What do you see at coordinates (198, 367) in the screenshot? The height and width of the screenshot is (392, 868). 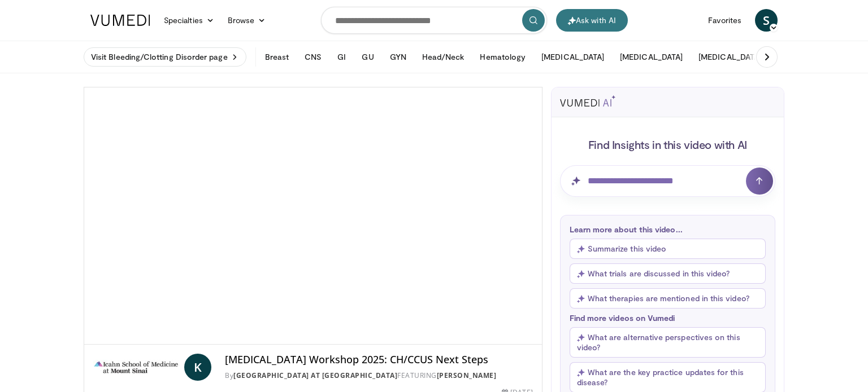 I see `span: K` at bounding box center [198, 367].